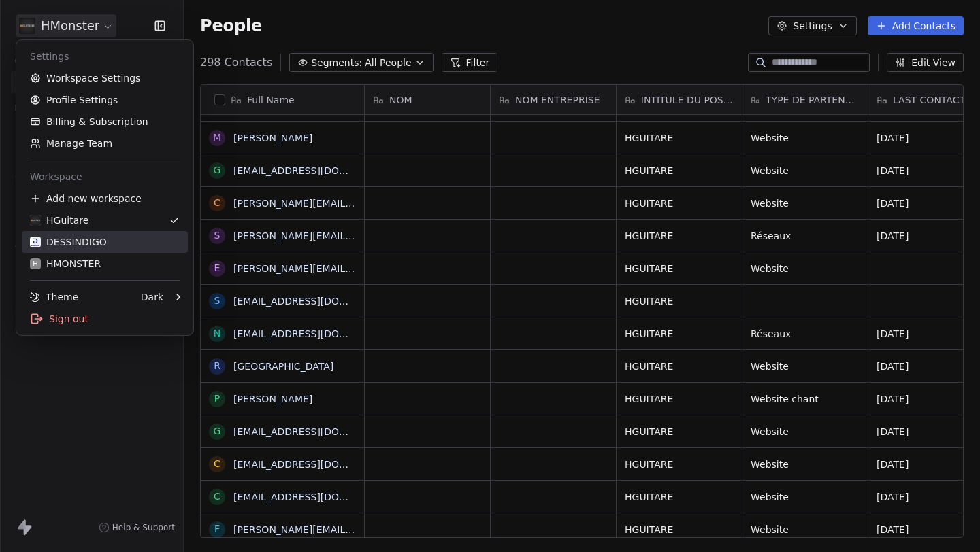 The image size is (980, 552). I want to click on div: Workspace, so click(105, 177).